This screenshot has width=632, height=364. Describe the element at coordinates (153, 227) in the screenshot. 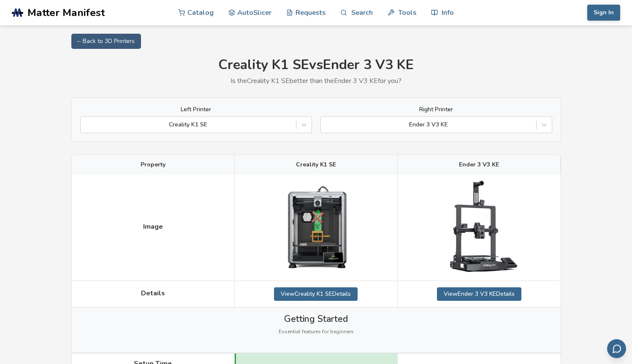

I see `span: Image` at that location.